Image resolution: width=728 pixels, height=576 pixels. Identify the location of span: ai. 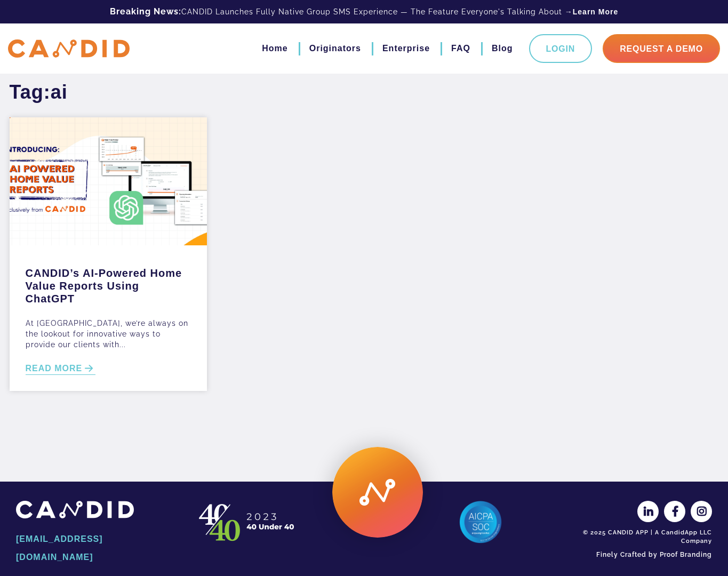
(59, 91).